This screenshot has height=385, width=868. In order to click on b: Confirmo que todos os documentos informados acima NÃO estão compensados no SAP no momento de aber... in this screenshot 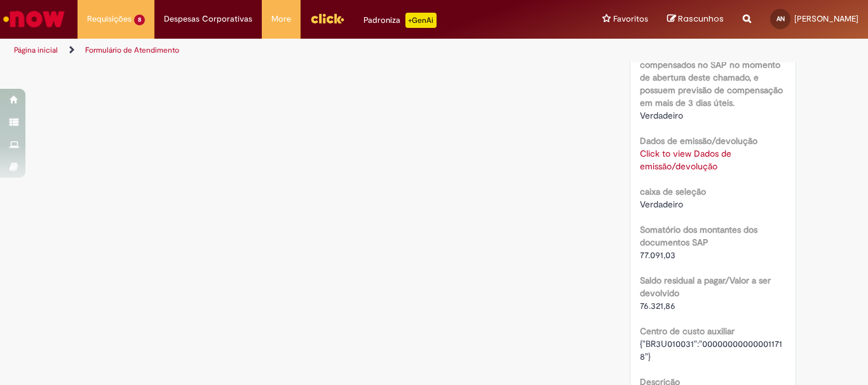, I will do `click(712, 71)`.